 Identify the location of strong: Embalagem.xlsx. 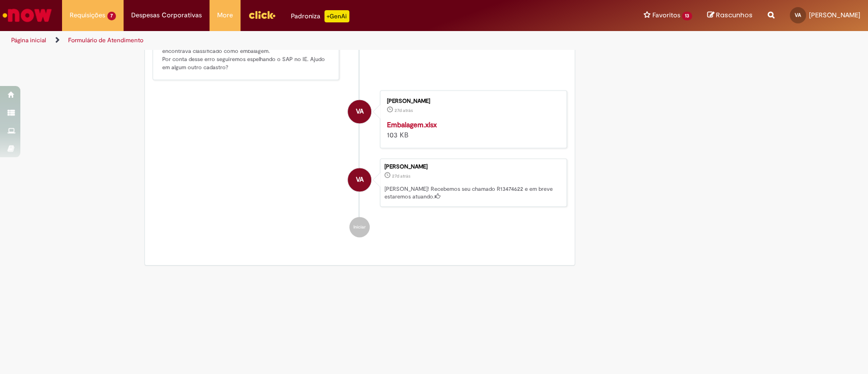
(412, 124).